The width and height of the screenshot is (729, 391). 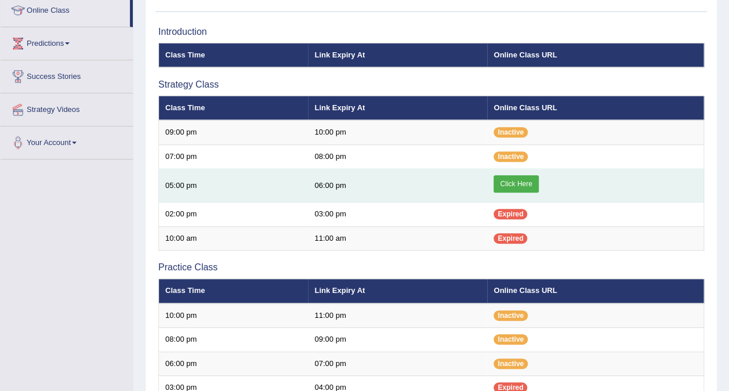 I want to click on a: Click Here, so click(x=516, y=184).